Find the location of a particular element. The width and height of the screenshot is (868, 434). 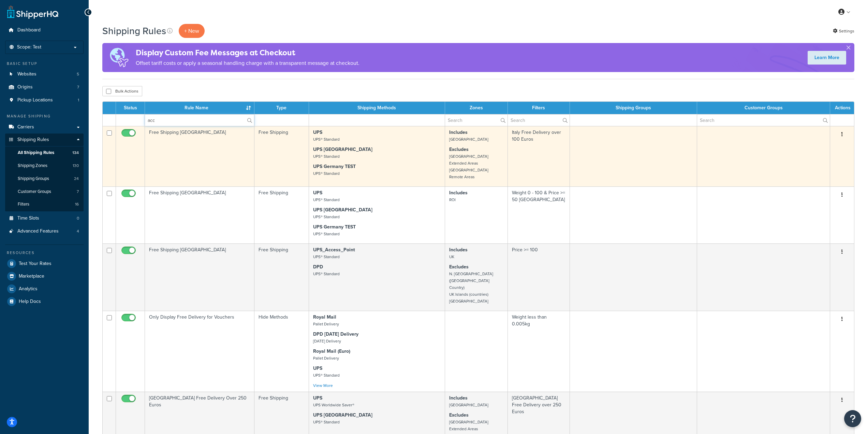

li: Analytics is located at coordinates (44, 288).